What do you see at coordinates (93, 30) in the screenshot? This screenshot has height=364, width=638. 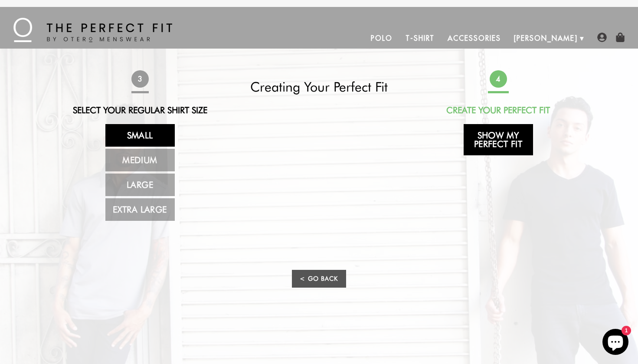 I see `img: The Perfect Fit - by Otero Menswear - Logo` at bounding box center [93, 30].